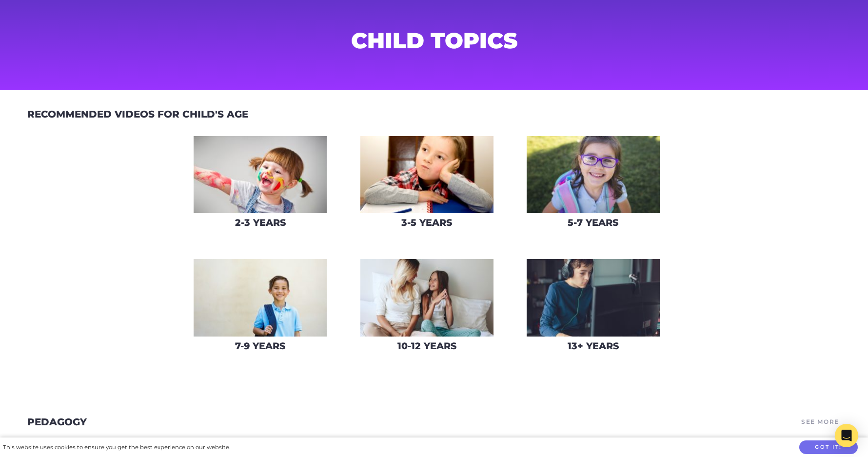  Describe the element at coordinates (261, 223) in the screenshot. I see `h3: 2-3 Years` at that location.